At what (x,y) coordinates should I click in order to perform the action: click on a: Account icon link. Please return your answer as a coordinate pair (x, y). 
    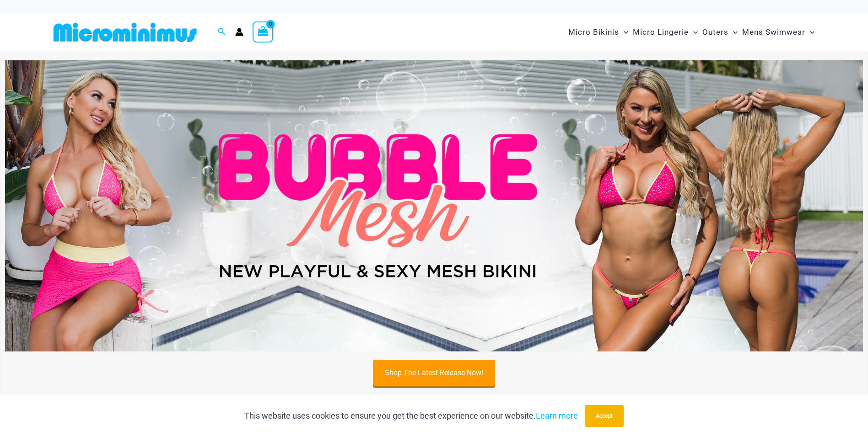
    Looking at the image, I should click on (240, 32).